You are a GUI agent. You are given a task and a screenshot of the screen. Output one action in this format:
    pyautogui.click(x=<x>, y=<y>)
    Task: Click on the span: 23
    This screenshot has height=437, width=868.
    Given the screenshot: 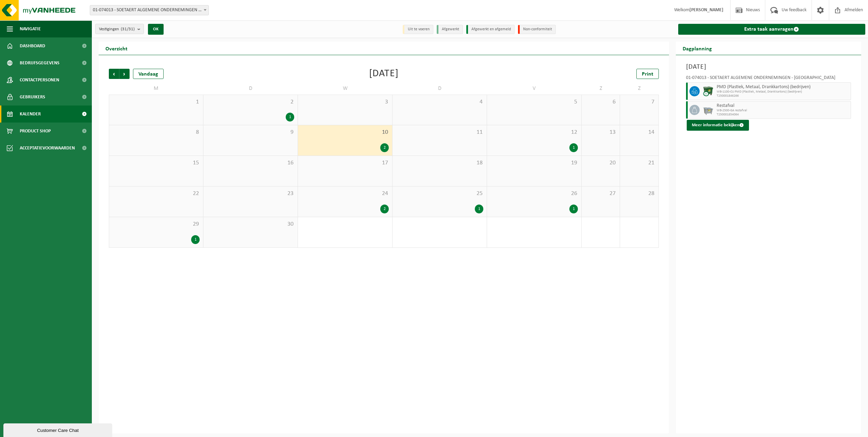 What is the action you would take?
    pyautogui.click(x=250, y=194)
    